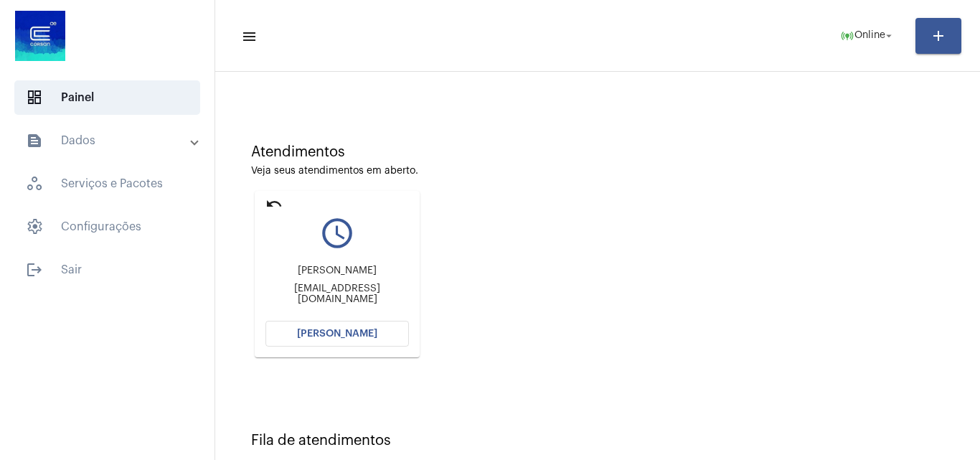 The image size is (980, 460). What do you see at coordinates (598, 152) in the screenshot?
I see `div: Atendimentos` at bounding box center [598, 152].